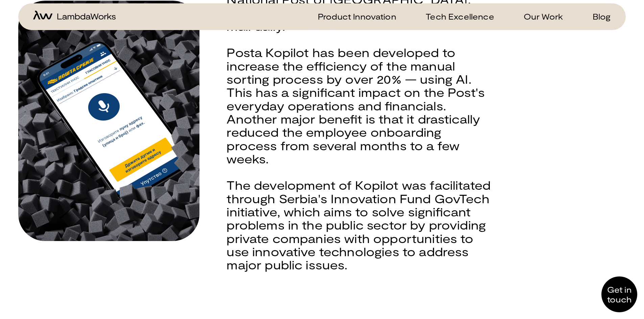  What do you see at coordinates (109, 121) in the screenshot?
I see `div: Posta Kopilot app development` at bounding box center [109, 121].